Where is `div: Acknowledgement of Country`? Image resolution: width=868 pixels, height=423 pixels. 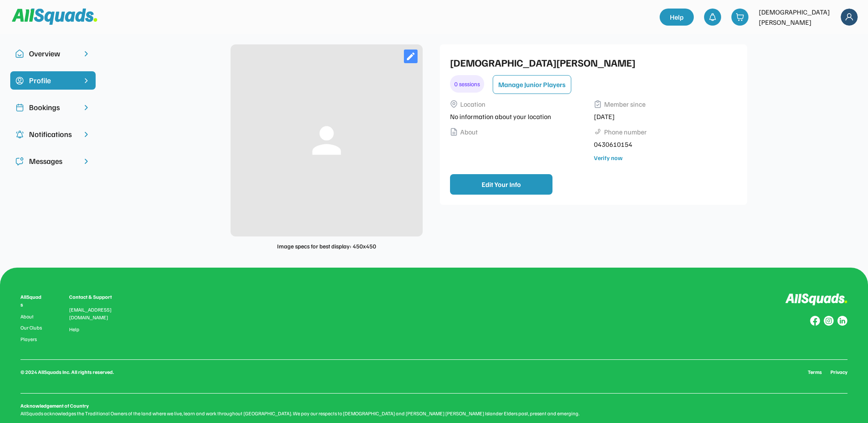
div: Acknowledgement of Country is located at coordinates (55, 406).